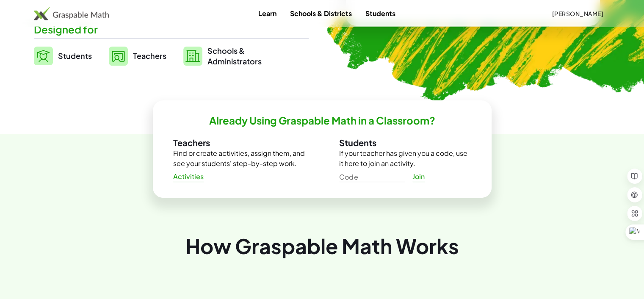 The height and width of the screenshot is (299, 644). What do you see at coordinates (138, 56) in the screenshot?
I see `a: Teachers` at bounding box center [138, 56].